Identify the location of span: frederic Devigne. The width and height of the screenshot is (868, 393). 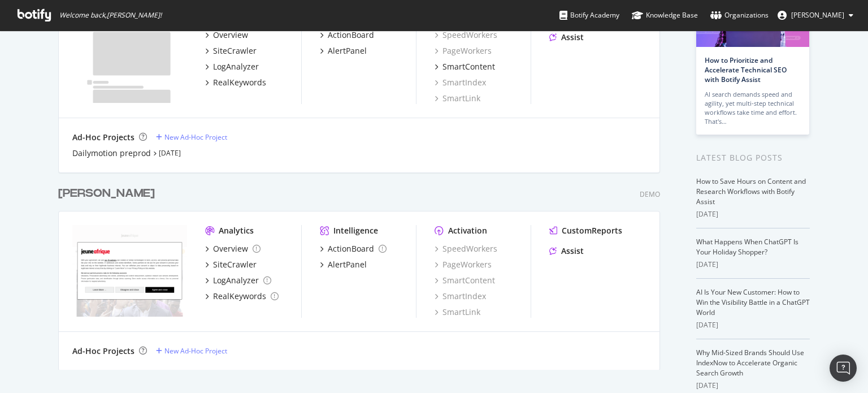
(818, 15).